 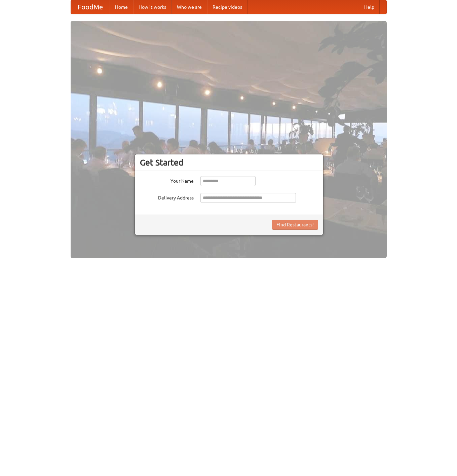 I want to click on a: Home, so click(x=121, y=7).